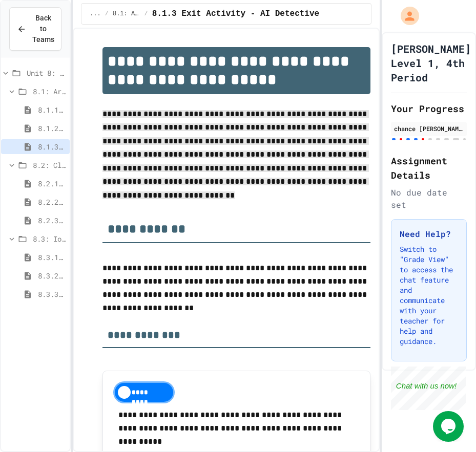 This screenshot has width=476, height=452. What do you see at coordinates (52, 294) in the screenshot?
I see `span: 8.3.3 Exit Activity - IoT Data Detective Challenge` at bounding box center [52, 294].